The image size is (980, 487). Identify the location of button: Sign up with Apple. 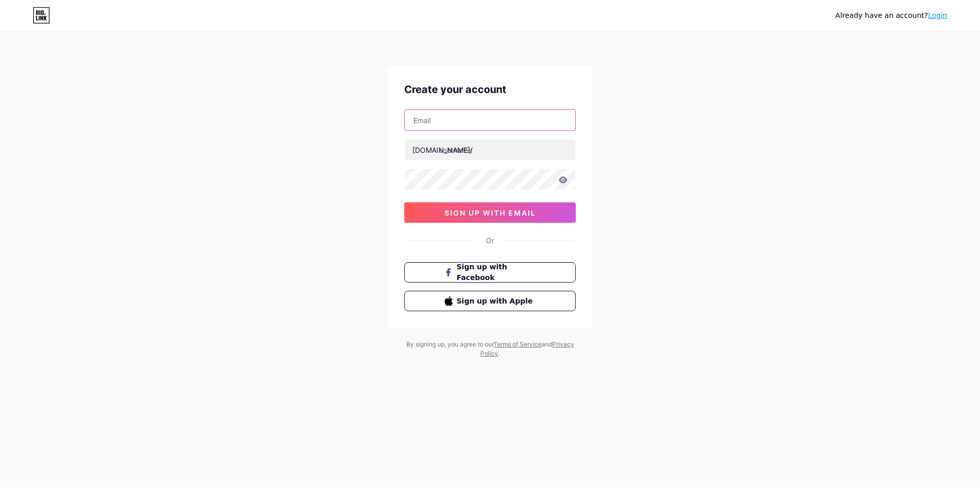
(490, 301).